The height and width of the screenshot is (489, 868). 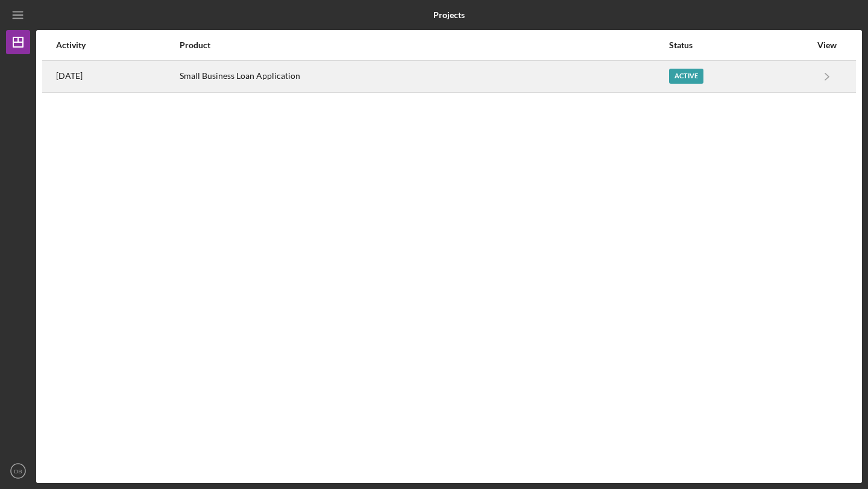 I want to click on div: Product, so click(x=423, y=45).